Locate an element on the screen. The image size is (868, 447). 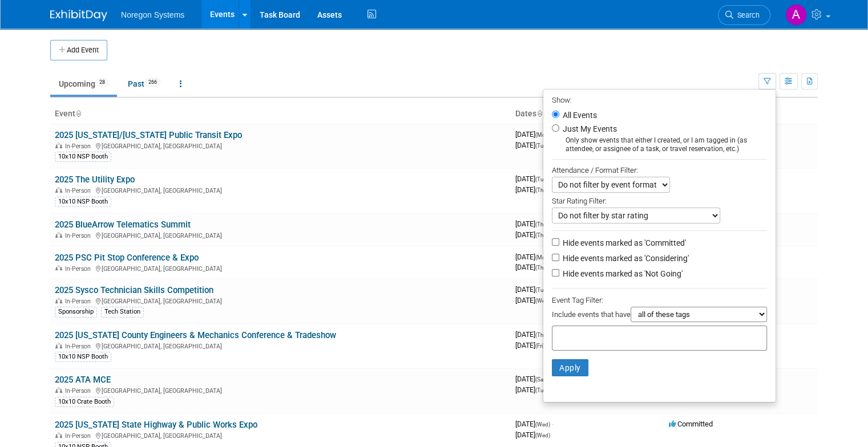
label: Hide events marked as 'Not Going' is located at coordinates (622, 274).